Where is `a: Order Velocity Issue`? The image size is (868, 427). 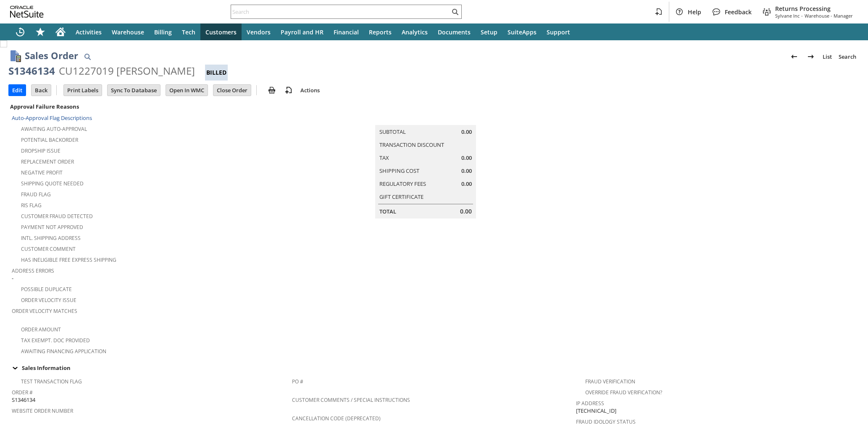
a: Order Velocity Issue is located at coordinates (49, 300).